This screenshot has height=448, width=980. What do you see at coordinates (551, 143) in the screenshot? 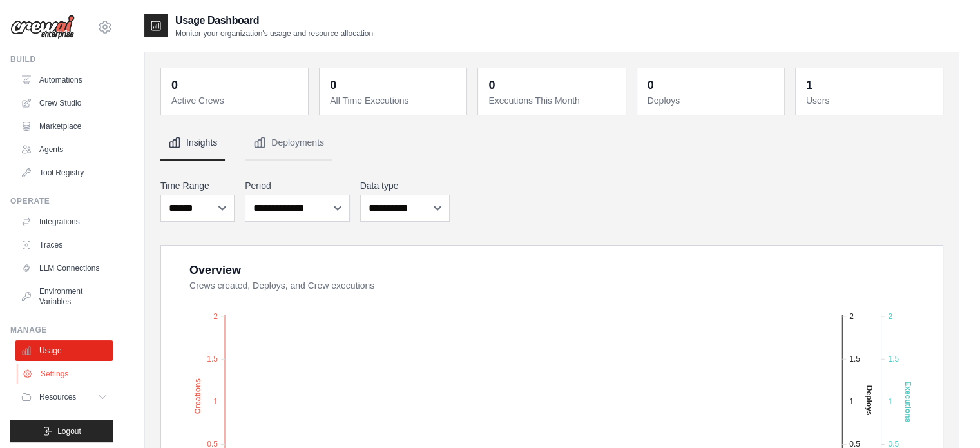
I see `nav: Tabs` at bounding box center [551, 143].